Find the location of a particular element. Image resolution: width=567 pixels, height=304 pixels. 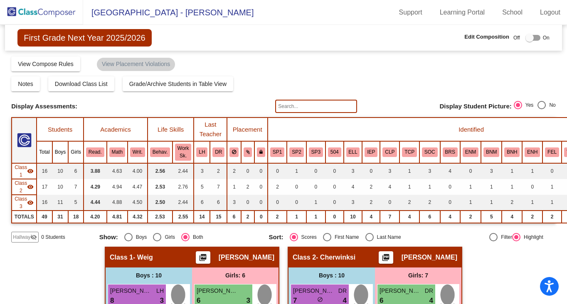

td: 2.56 is located at coordinates (160, 171).